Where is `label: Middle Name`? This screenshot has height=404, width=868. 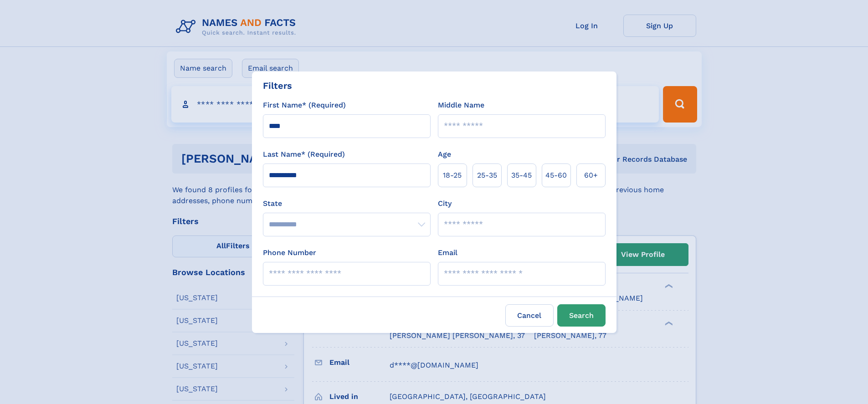 label: Middle Name is located at coordinates (461, 106).